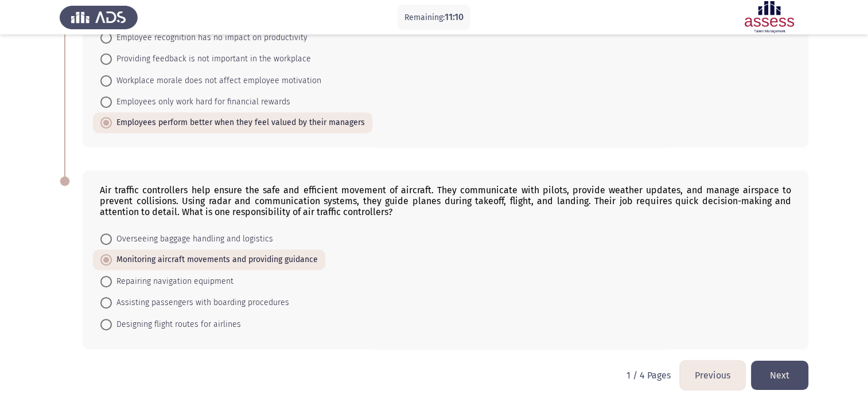 This screenshot has height=406, width=868. Describe the element at coordinates (99, 18) in the screenshot. I see `img: Assess Talent Management logo` at that location.